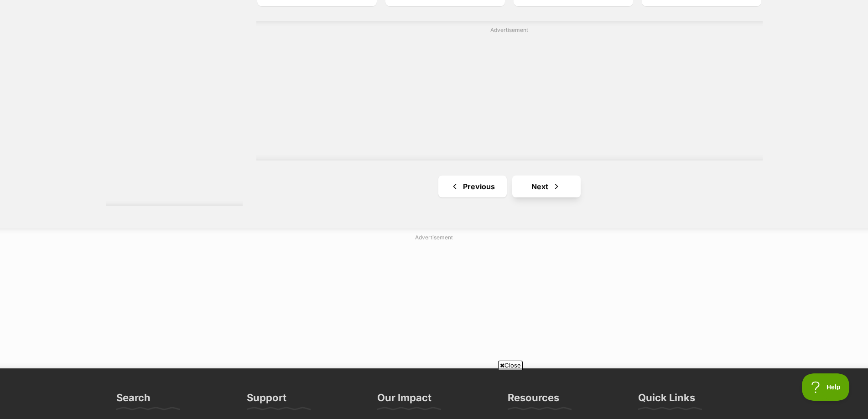 This screenshot has width=868, height=419. What do you see at coordinates (473, 187) in the screenshot?
I see `a: Previous page` at bounding box center [473, 187].